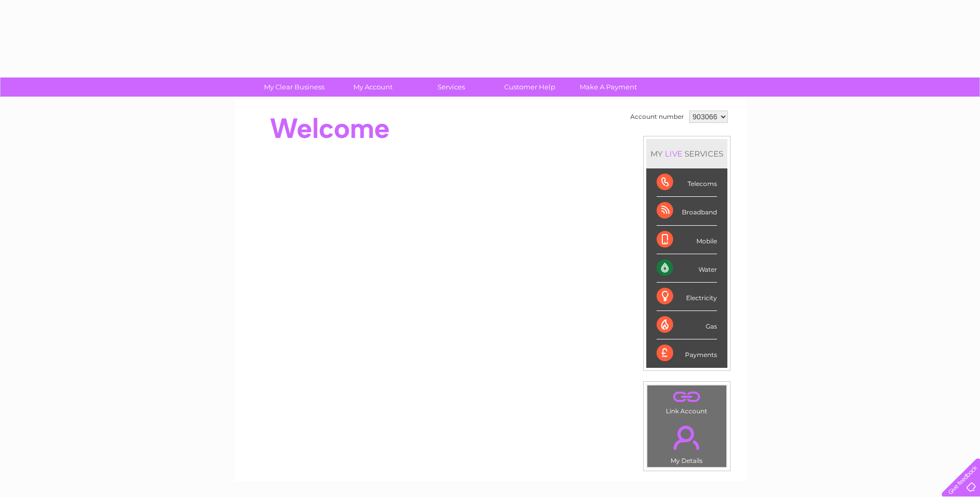 This screenshot has width=980, height=497. What do you see at coordinates (687, 296) in the screenshot?
I see `div: Electricity` at bounding box center [687, 296].